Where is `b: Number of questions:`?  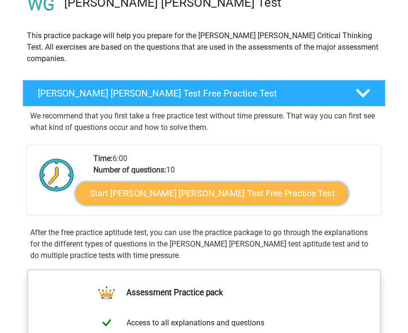 b: Number of questions: is located at coordinates (130, 170).